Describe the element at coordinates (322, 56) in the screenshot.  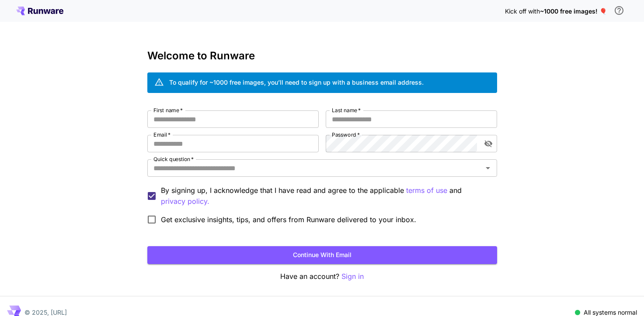
I see `h3: Welcome to Runware` at that location.